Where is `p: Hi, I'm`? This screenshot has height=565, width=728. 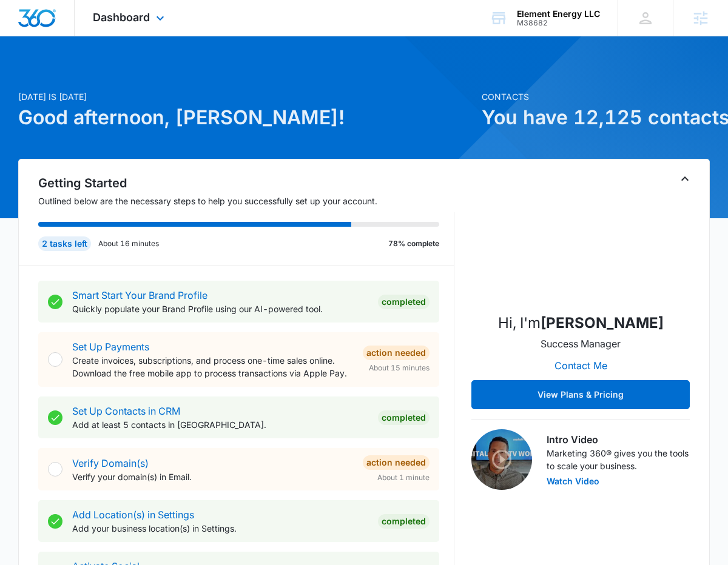
p: Hi, I'm is located at coordinates (581, 323).